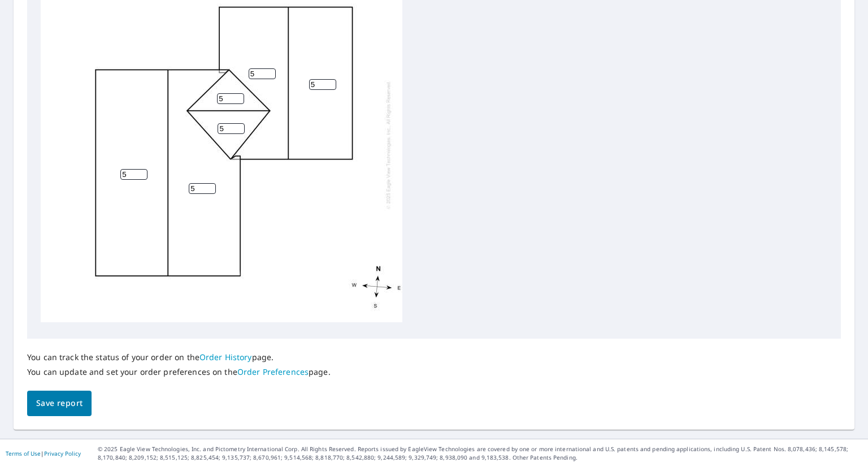 The image size is (868, 467). What do you see at coordinates (480, 453) in the screenshot?
I see `p: © 2025 Eagle View Technologies, Inc. and Pictometry International Corp. All Rights Reserved. Repo...` at bounding box center [480, 453].